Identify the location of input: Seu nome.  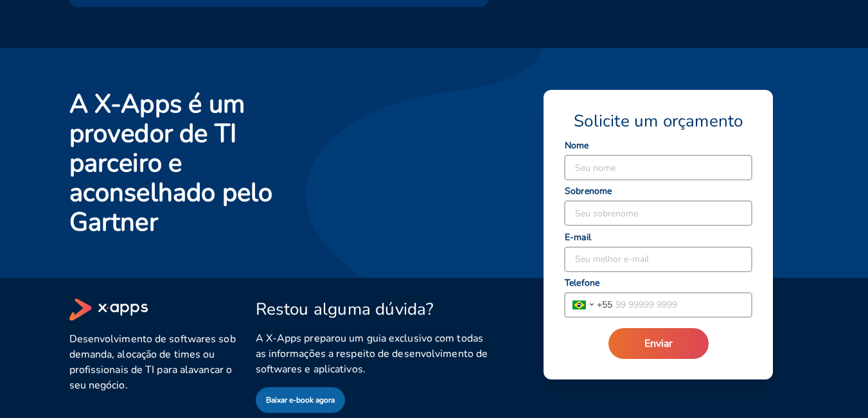
(658, 168).